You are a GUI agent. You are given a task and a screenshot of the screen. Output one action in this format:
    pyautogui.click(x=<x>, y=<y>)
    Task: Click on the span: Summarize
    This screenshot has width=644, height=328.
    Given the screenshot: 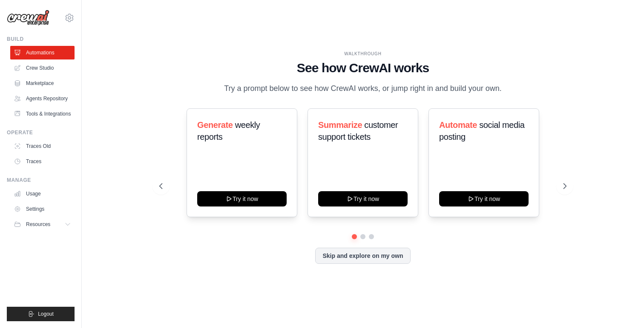 What is the action you would take?
    pyautogui.click(x=339, y=124)
    